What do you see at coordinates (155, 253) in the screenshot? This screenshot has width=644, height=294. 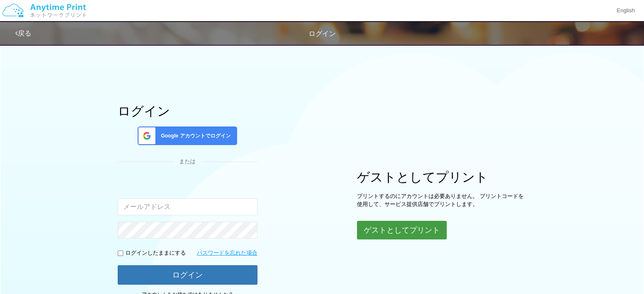 I see `p: ログインしたままにする` at bounding box center [155, 253].